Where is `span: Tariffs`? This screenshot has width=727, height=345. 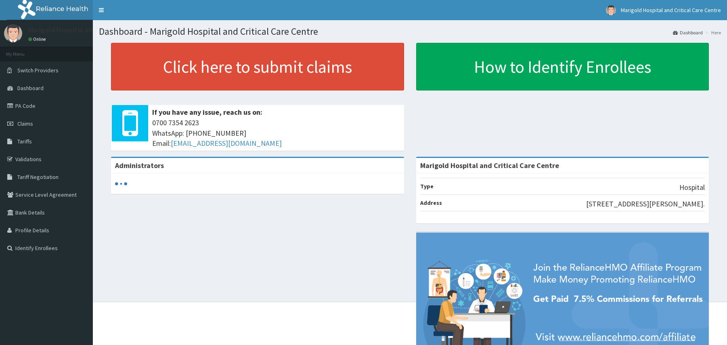
span: Tariffs is located at coordinates (25, 141).